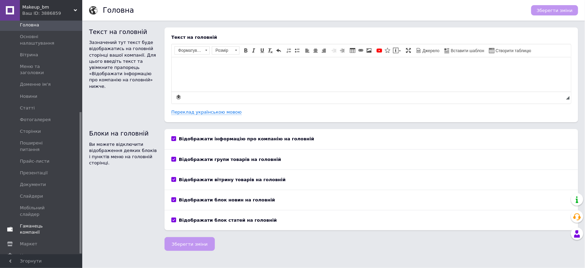 The width and height of the screenshot is (585, 268). What do you see at coordinates (199, 10) in the screenshot?
I see `body: Редактор, 6A23964A-4591-445D-99B5-3A2CA65A5F8C` at bounding box center [199, 10].